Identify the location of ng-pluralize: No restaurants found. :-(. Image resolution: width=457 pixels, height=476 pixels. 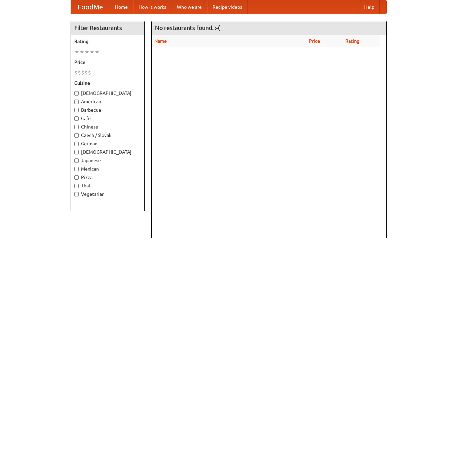
(187, 27).